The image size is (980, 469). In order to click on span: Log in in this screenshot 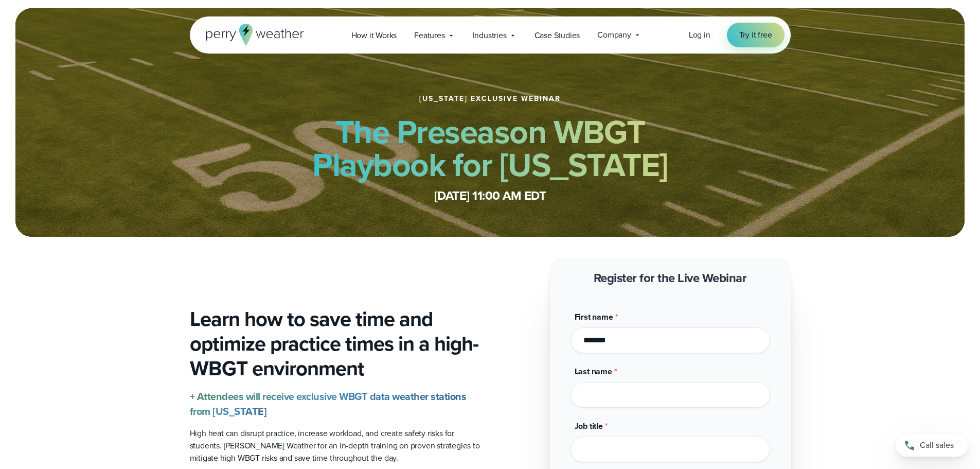, I will do `click(700, 34)`.